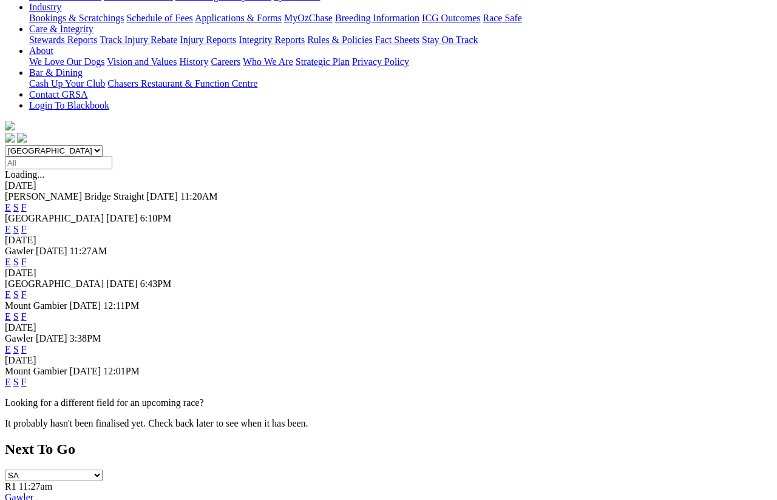 The width and height of the screenshot is (777, 500). Describe the element at coordinates (271, 39) in the screenshot. I see `a: Integrity Reports` at that location.